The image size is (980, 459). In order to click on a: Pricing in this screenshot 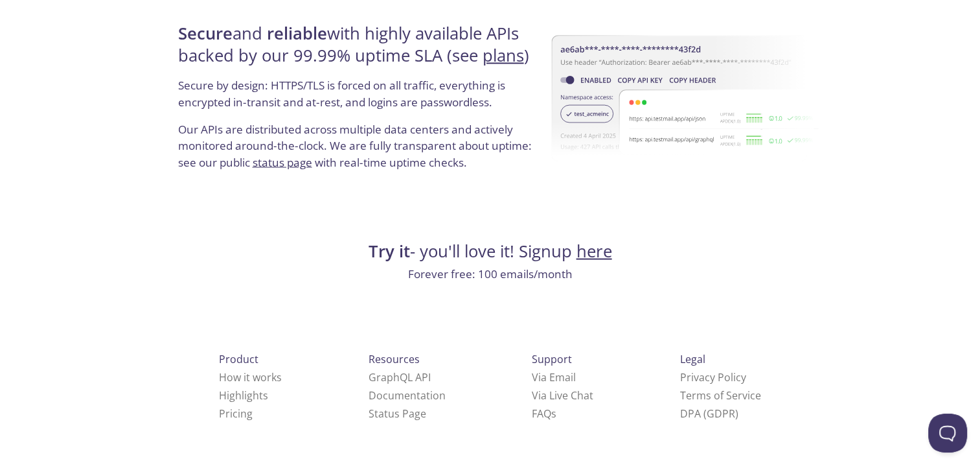, I will do `click(236, 414)`.